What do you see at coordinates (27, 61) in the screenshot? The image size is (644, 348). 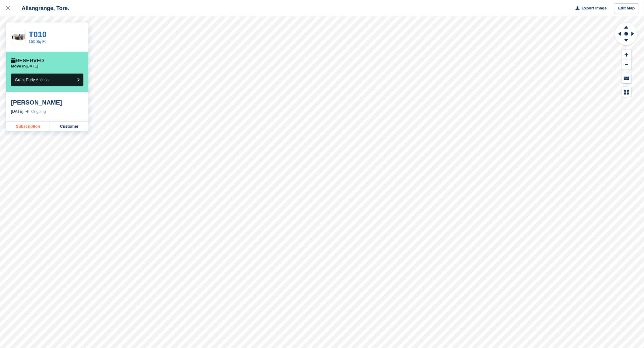 I see `div: Reserved` at bounding box center [27, 61].